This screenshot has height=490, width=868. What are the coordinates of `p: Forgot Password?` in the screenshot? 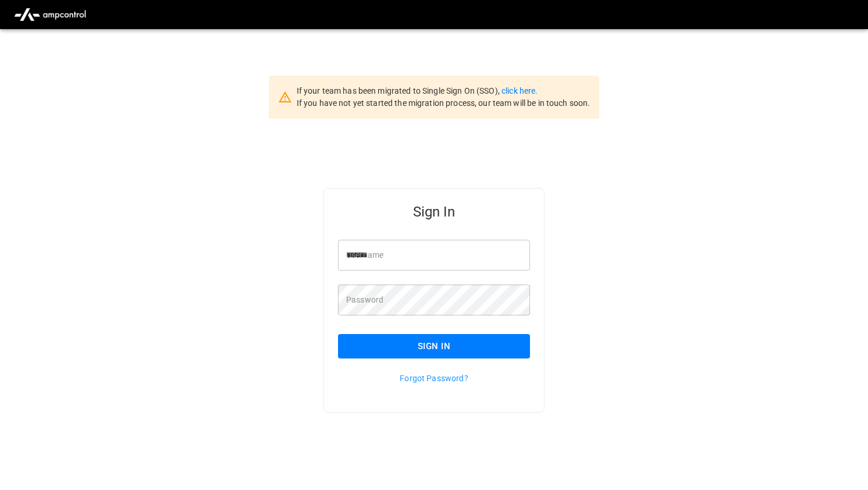 It's located at (434, 378).